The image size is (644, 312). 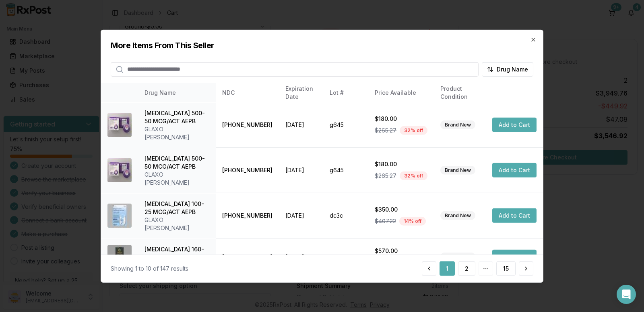 I want to click on th: Expiration Date, so click(x=301, y=92).